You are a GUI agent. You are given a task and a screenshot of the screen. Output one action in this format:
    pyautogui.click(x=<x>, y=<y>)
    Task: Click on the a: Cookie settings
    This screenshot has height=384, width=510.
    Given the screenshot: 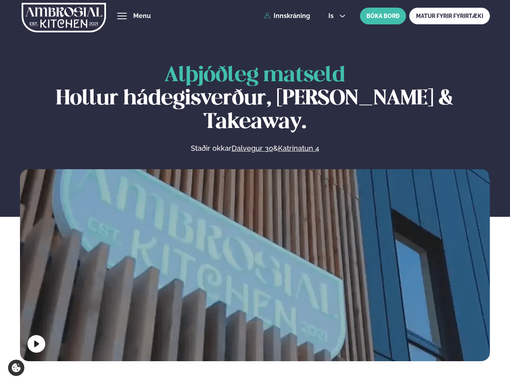 What is the action you would take?
    pyautogui.click(x=16, y=367)
    